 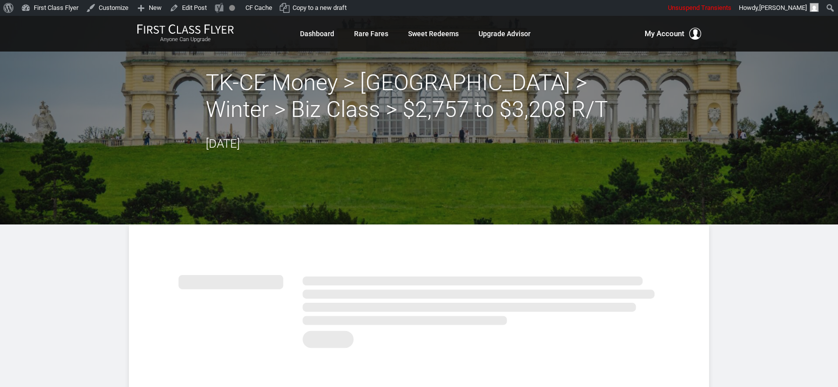 What do you see at coordinates (419, 309) in the screenshot?
I see `img: summary.svg` at bounding box center [419, 309].